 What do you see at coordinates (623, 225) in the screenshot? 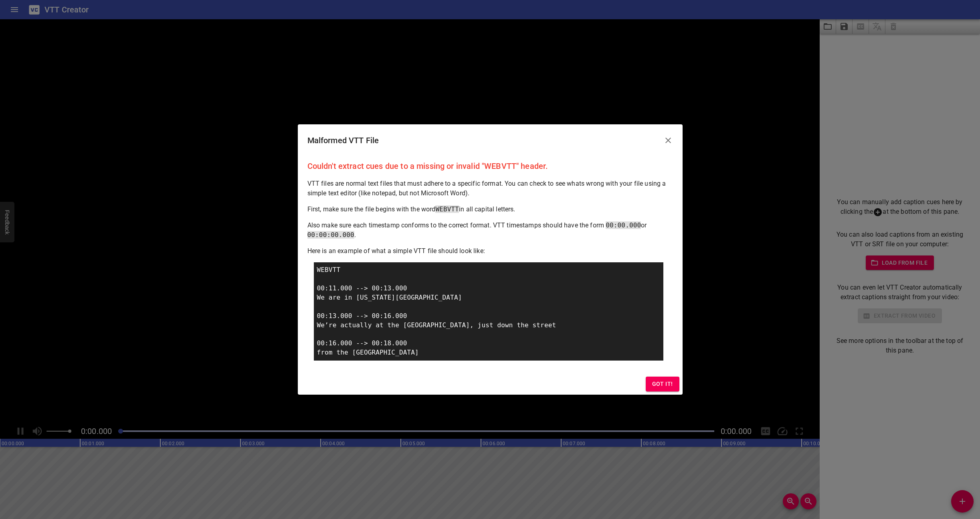
I see `span: 00:00.000` at bounding box center [623, 225].